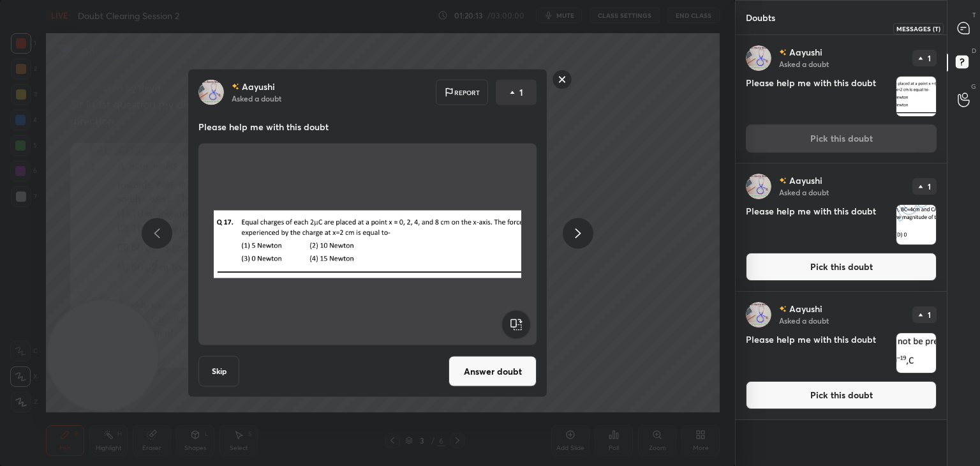  Describe the element at coordinates (760, 18) in the screenshot. I see `p: Doubts` at that location.